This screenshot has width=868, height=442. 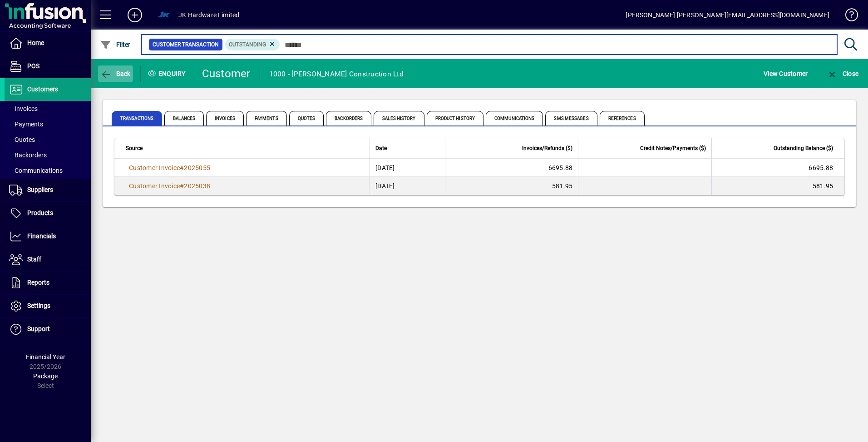 What do you see at coordinates (842, 73) in the screenshot?
I see `button: Close` at bounding box center [842, 73].